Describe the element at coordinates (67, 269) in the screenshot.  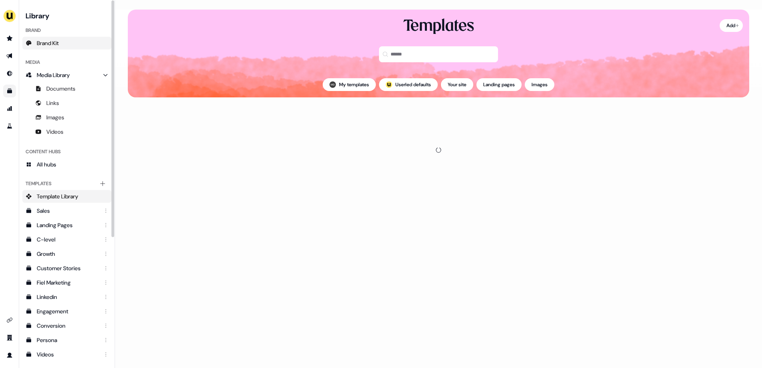
I see `a: Customer Stories` at that location.